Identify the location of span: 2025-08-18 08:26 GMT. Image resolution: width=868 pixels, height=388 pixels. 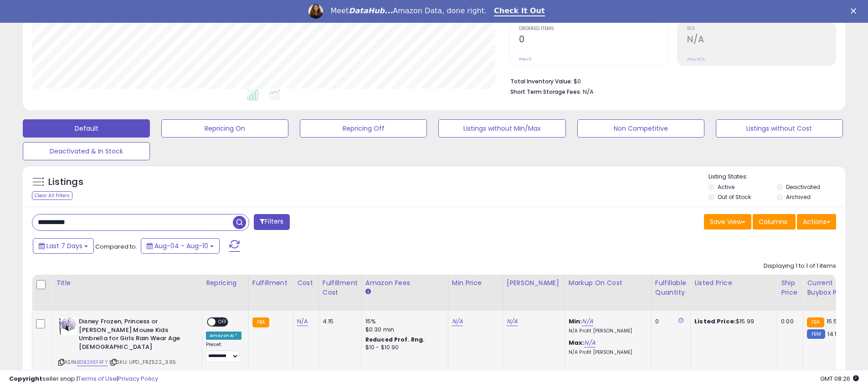
(839, 378).